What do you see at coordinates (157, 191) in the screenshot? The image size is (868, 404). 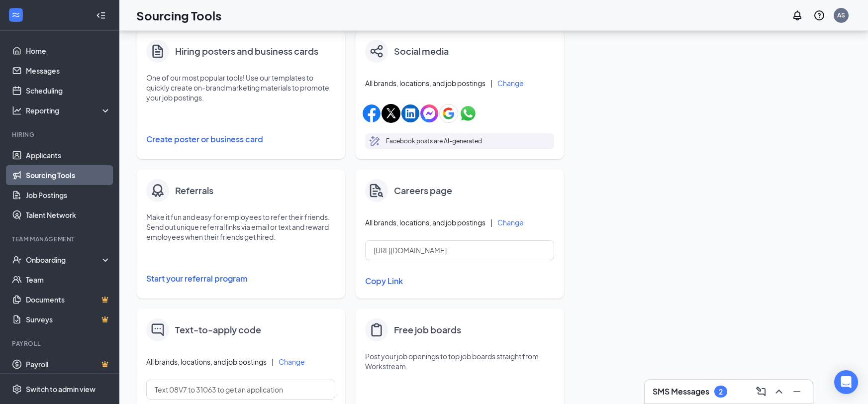 I see `img: badge` at bounding box center [157, 191].